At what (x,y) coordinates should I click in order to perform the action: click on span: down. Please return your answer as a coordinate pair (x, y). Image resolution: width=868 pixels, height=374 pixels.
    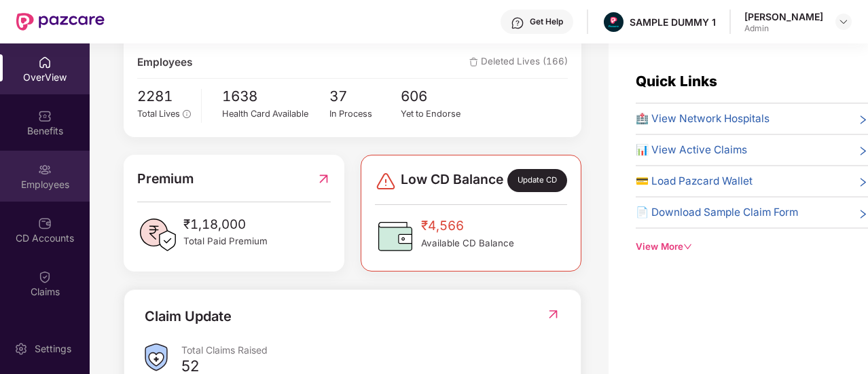
    Looking at the image, I should click on (687, 247).